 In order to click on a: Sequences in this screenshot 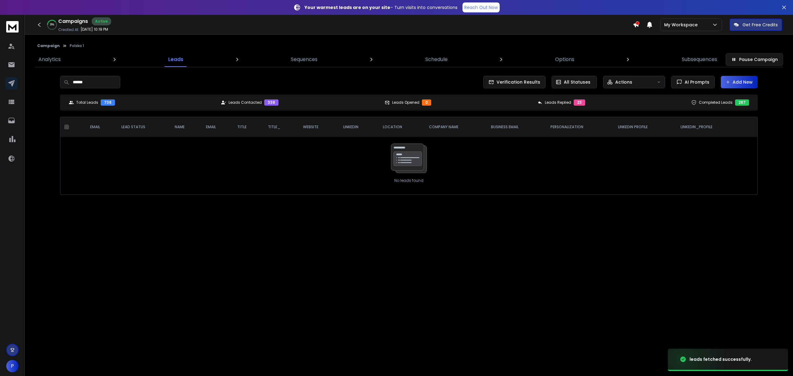, I will do `click(304, 59)`.